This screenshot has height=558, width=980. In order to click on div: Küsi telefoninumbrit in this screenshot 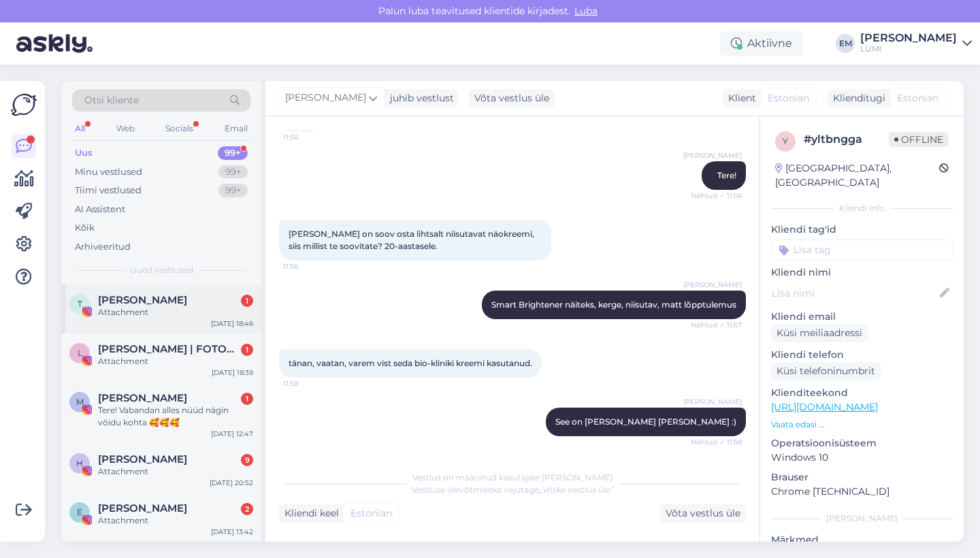, I will do `click(825, 371)`.